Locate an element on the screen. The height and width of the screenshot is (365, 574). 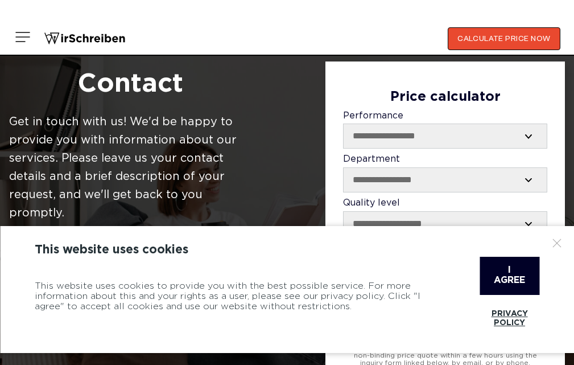
font: Performance is located at coordinates (373, 116).